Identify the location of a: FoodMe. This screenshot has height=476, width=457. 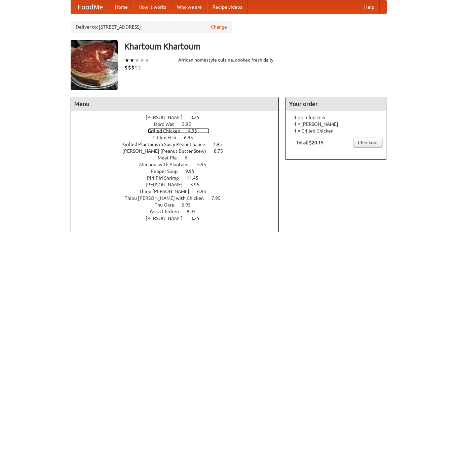
(90, 7).